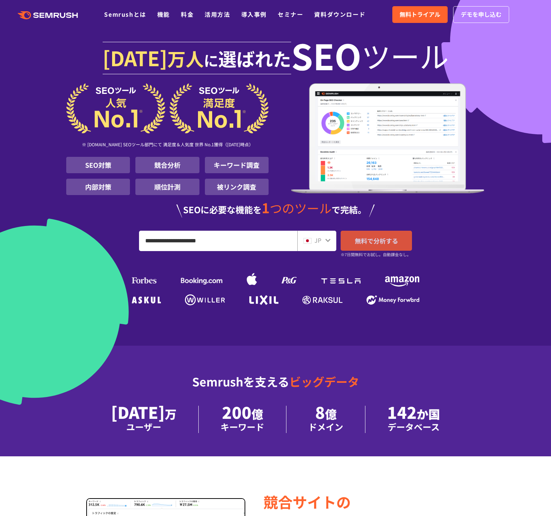 Image resolution: width=551 pixels, height=516 pixels. What do you see at coordinates (218, 241) in the screenshot?
I see `input: URL、キーワードを入力してください` at bounding box center [218, 241].